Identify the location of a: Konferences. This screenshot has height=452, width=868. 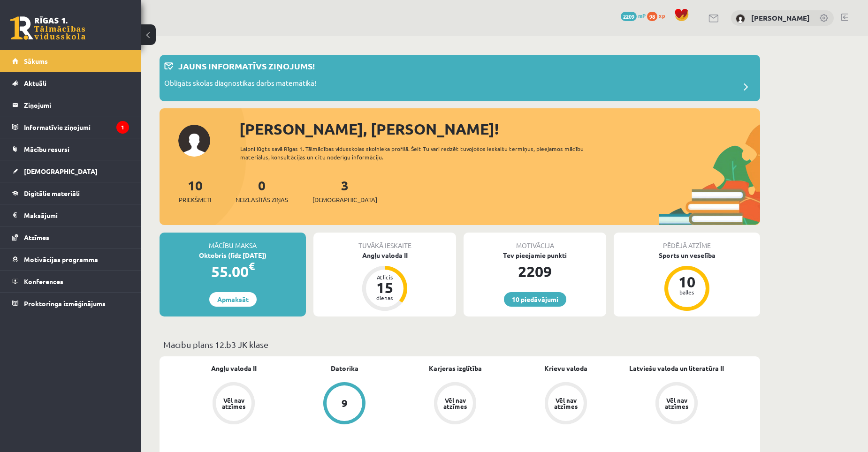
(71, 282).